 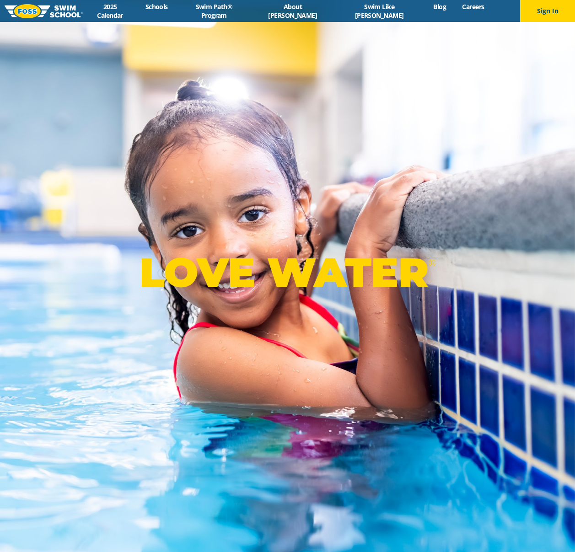 I want to click on a: Swim Path® Program, so click(x=214, y=11).